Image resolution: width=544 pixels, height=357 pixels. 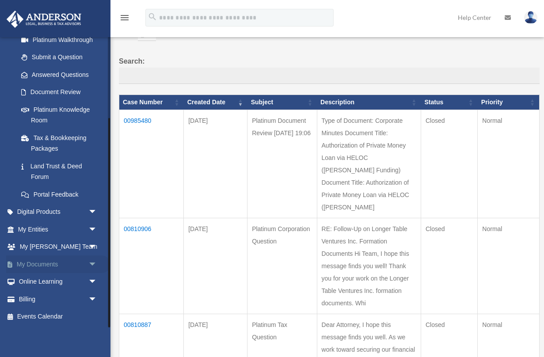 I want to click on th: Description: activate to sort column ascending, so click(x=368, y=102).